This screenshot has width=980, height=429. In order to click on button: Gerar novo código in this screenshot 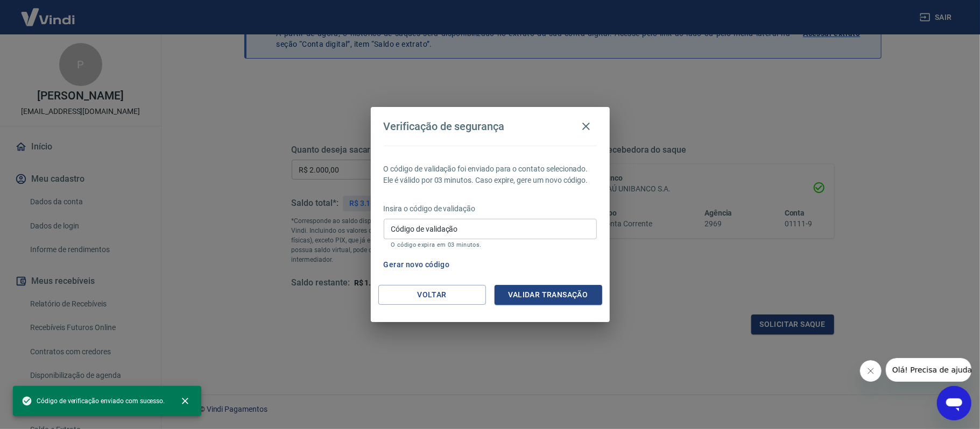, I will do `click(417, 265)`.